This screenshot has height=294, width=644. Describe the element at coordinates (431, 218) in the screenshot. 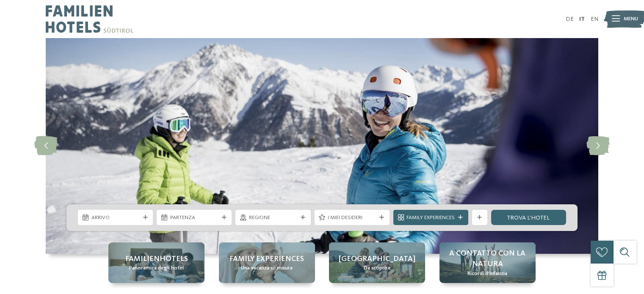

I see `span: Family Experiences` at that location.